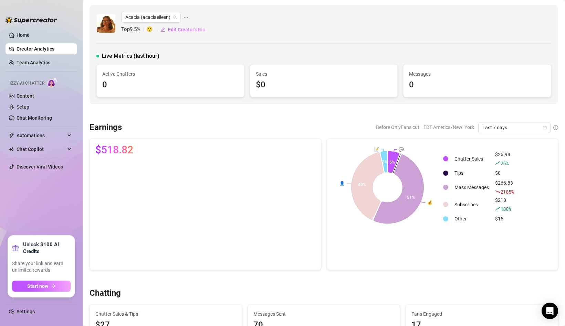 This screenshot has width=565, height=326. What do you see at coordinates (106, 23) in the screenshot?
I see `img: Acacia` at bounding box center [106, 23].